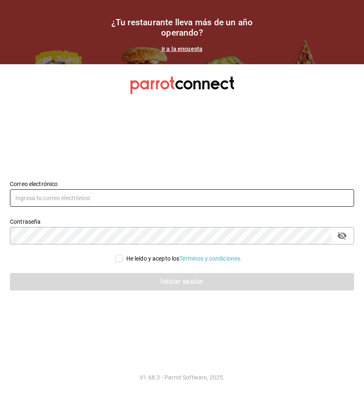 This screenshot has height=406, width=364. What do you see at coordinates (342, 236) in the screenshot?
I see `button: passwordField` at bounding box center [342, 236].